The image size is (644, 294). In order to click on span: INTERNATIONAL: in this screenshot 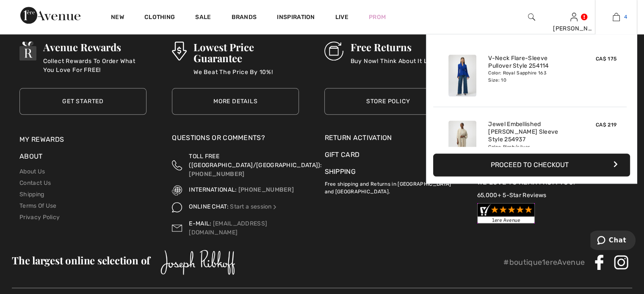, I will do `click(213, 190)`.